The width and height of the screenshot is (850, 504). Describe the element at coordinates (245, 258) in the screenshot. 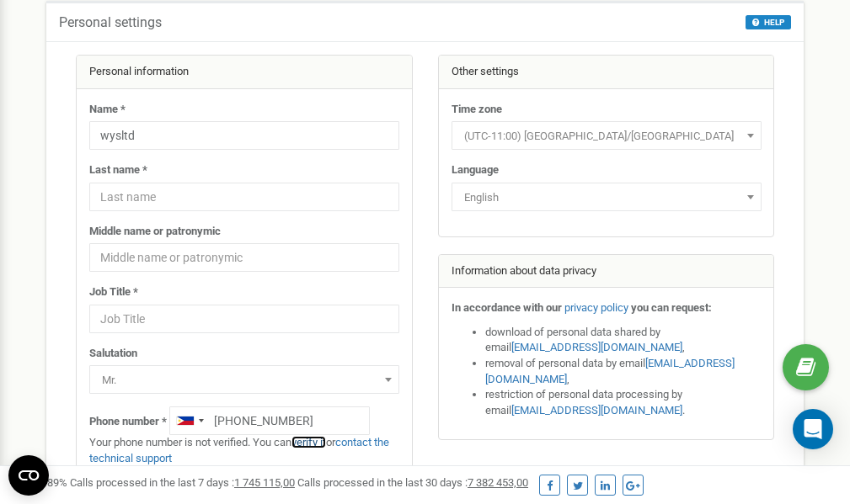

I see `input: Middle name or patronymic` at that location.